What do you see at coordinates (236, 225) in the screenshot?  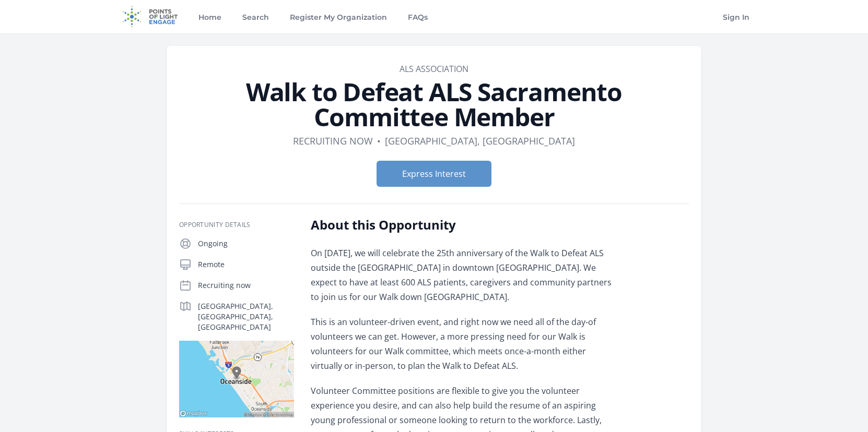 I see `h3: Opportunity Details` at bounding box center [236, 225].